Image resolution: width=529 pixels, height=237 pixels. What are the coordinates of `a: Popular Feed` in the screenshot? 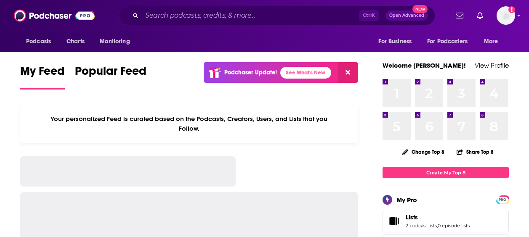 It's located at (111, 77).